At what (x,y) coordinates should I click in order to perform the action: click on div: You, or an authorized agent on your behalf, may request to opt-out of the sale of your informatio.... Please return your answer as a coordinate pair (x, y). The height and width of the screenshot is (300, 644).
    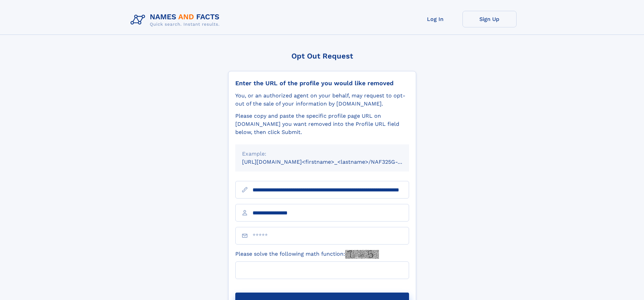
    Looking at the image, I should click on (322, 100).